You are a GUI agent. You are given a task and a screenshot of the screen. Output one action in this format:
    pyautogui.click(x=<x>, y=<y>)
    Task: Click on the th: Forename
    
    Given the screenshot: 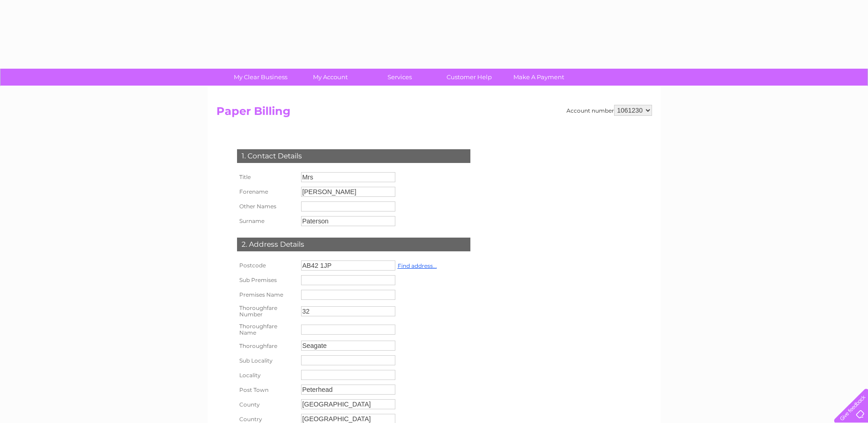 What is the action you would take?
    pyautogui.click(x=267, y=192)
    